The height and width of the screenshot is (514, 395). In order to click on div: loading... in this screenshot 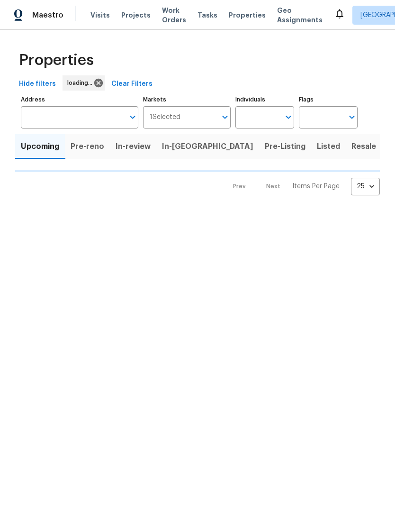, I will do `click(83, 83)`.